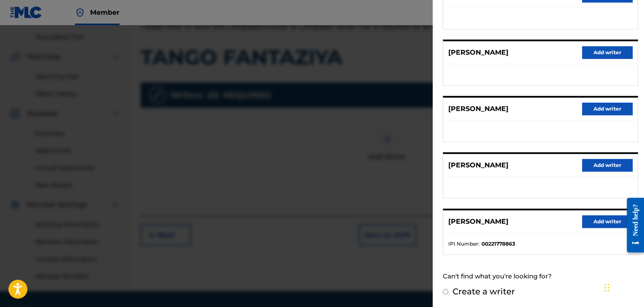 The image size is (644, 307). Describe the element at coordinates (540, 277) in the screenshot. I see `div: Can't find what you're looking for?` at that location.